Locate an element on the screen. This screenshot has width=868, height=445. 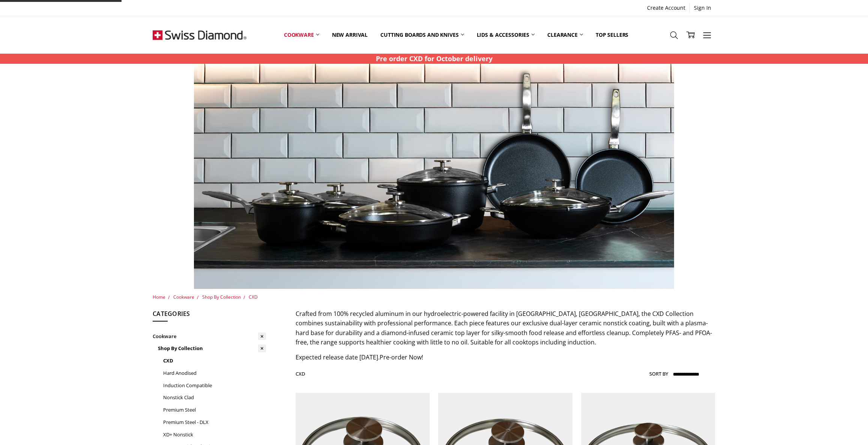
strong: Pre order CXD for October delivery is located at coordinates (434, 58).